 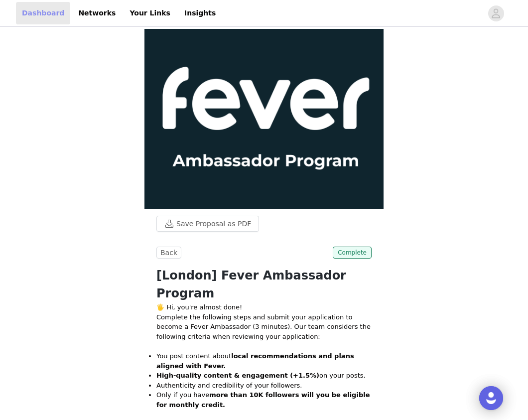 What do you see at coordinates (352, 253) in the screenshot?
I see `span: Complete` at bounding box center [352, 253].